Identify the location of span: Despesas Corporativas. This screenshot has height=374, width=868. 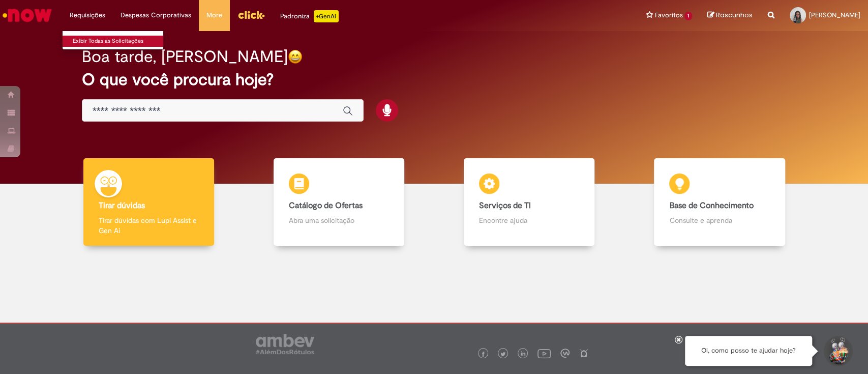
(155, 15).